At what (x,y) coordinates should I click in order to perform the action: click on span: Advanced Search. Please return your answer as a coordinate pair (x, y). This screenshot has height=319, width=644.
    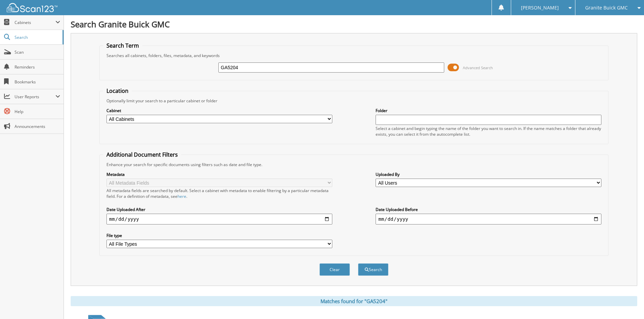
    Looking at the image, I should click on (477, 68).